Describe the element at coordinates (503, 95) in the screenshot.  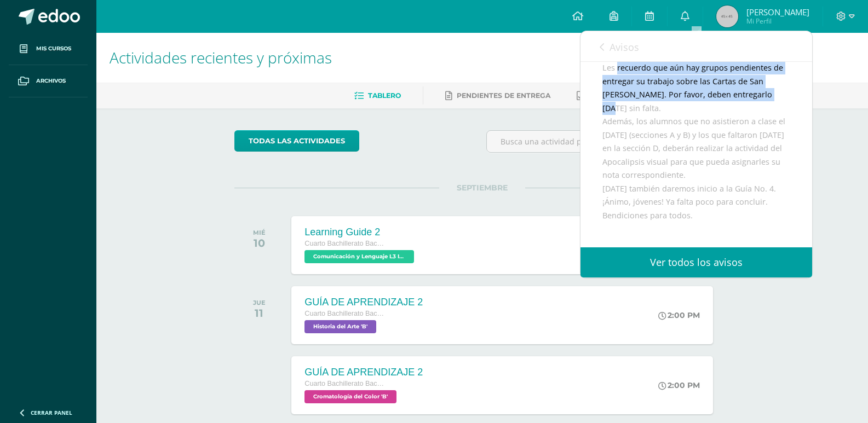
I see `span: Pendientes de entrega` at that location.